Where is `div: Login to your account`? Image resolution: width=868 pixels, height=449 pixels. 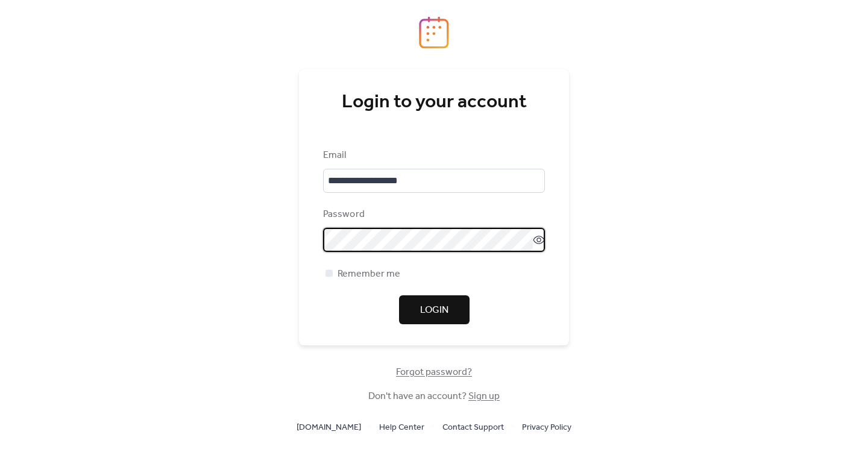
div: Login to your account is located at coordinates (434, 102).